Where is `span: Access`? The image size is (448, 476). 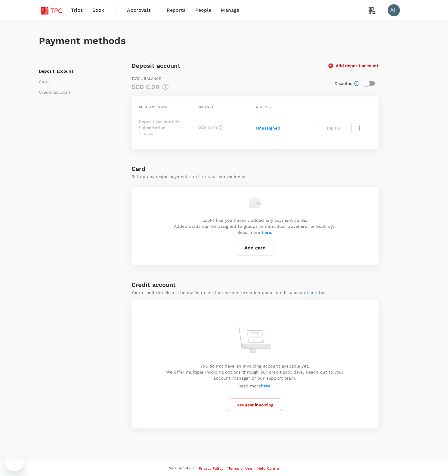 span: Access is located at coordinates (264, 107).